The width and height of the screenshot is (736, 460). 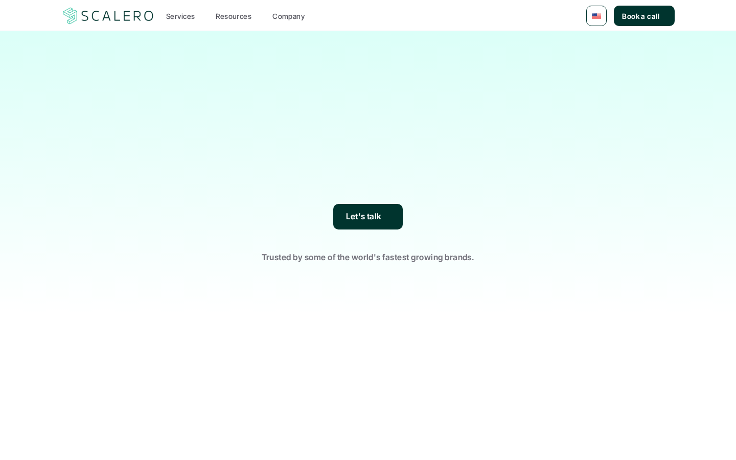 I want to click on p: Resources, so click(x=234, y=16).